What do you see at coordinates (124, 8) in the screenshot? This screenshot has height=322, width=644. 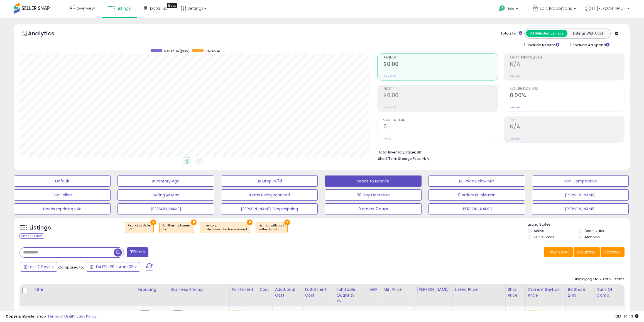 I see `span: Listings` at bounding box center [124, 8].